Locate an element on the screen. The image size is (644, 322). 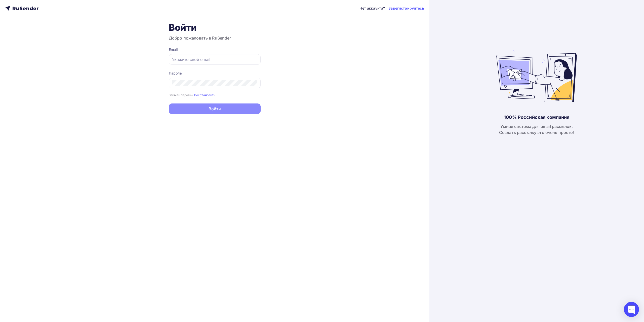
h1: Войти is located at coordinates (215, 27).